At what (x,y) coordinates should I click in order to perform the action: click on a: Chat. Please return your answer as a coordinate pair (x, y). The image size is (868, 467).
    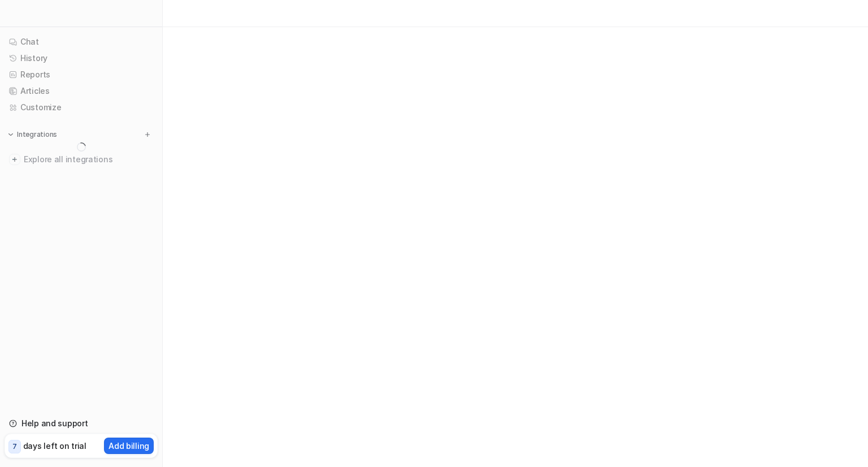
    Looking at the image, I should click on (81, 42).